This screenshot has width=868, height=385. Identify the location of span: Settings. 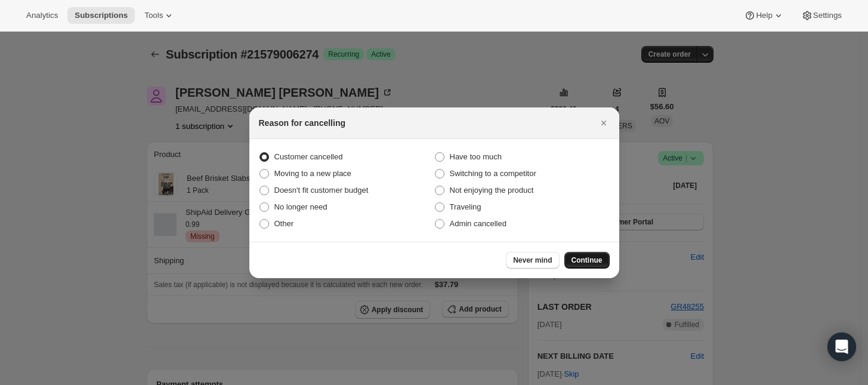
(827, 15).